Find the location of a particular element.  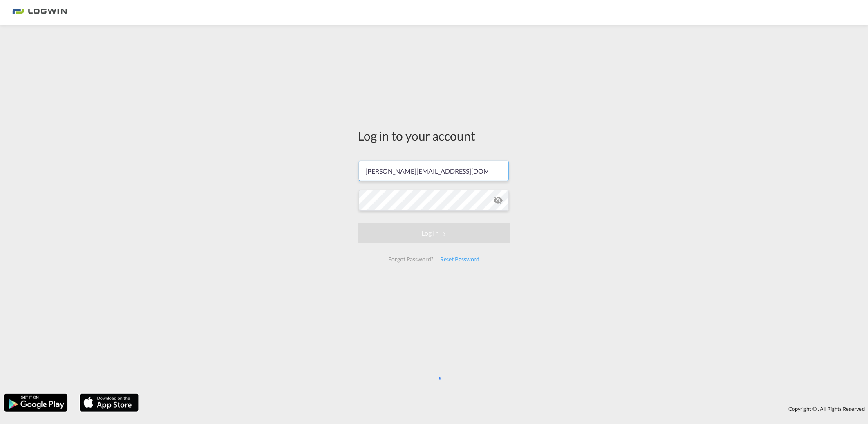

input: Enter email/phone number is located at coordinates (434, 171).